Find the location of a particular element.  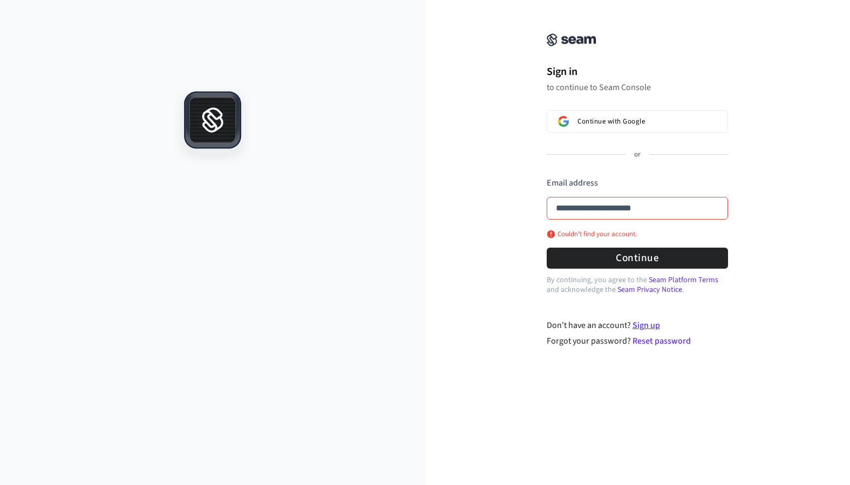

div: Don't have an account? is located at coordinates (637, 325).